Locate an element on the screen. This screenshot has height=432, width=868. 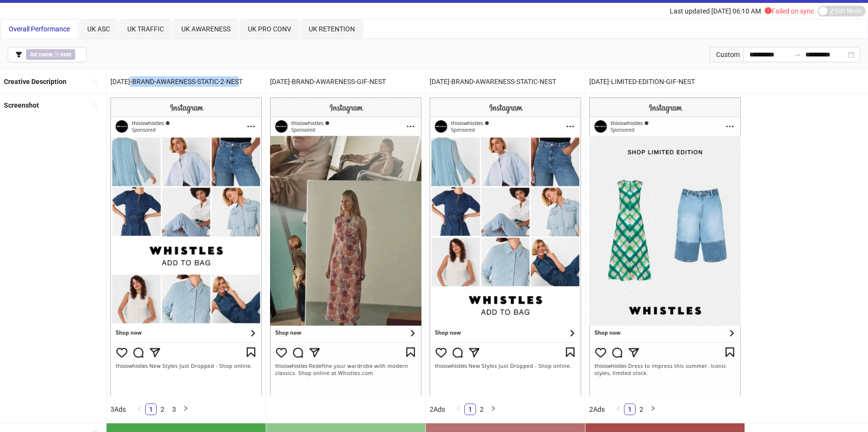
img: Screenshot 6880217757931 is located at coordinates (506, 246).